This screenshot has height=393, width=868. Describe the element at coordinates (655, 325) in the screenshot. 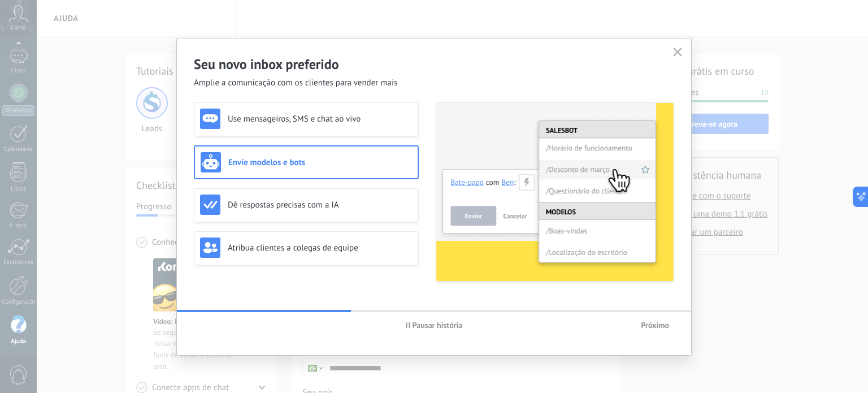

I see `span: Próximo` at that location.